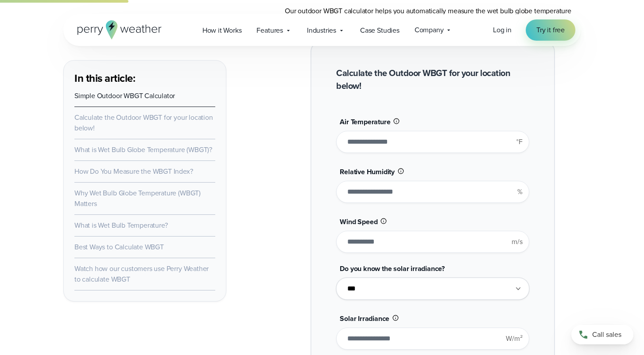 This screenshot has height=355, width=644. Describe the element at coordinates (134, 171) in the screenshot. I see `a: How Do You Measure the WBGT Index?` at that location.